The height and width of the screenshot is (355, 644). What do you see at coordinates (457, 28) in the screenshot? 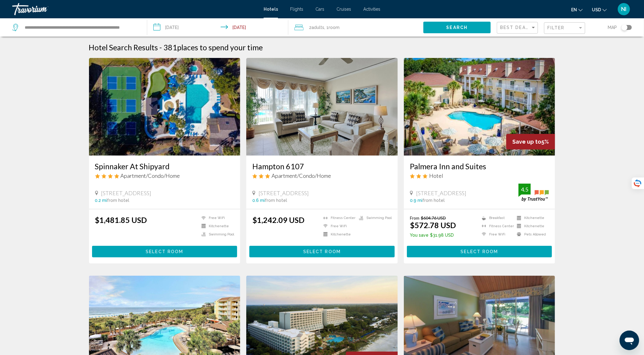
I see `span: Search` at bounding box center [457, 28].